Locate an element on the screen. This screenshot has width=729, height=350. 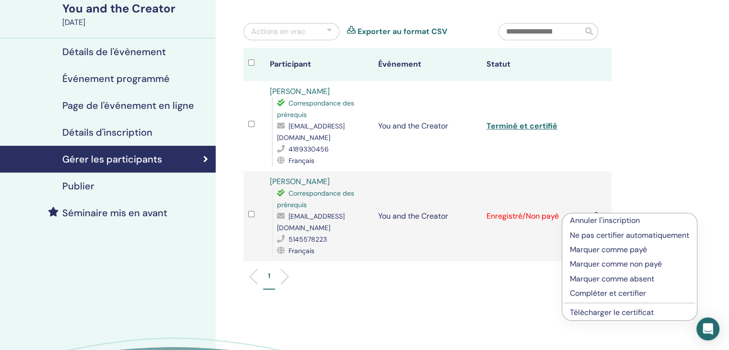
div: You and the Creator is located at coordinates (136, 9).